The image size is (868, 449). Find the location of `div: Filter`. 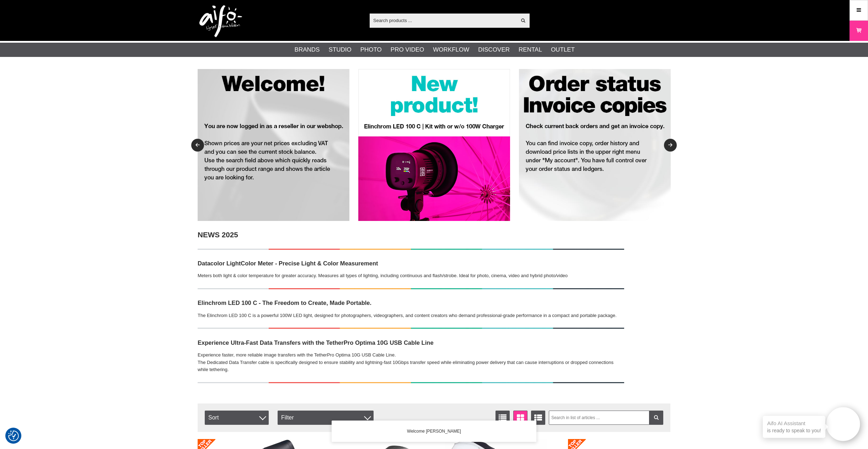

div: Filter is located at coordinates (325, 417).